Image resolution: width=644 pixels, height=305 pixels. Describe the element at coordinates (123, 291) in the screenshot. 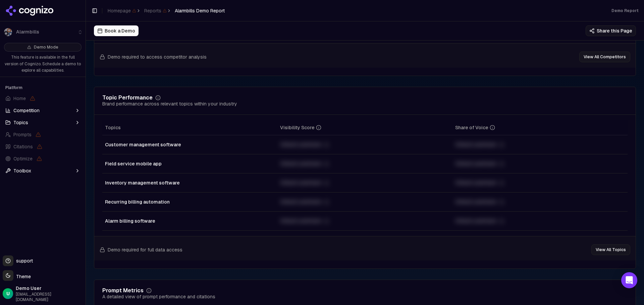

I see `div: Prompt Metrics` at that location.